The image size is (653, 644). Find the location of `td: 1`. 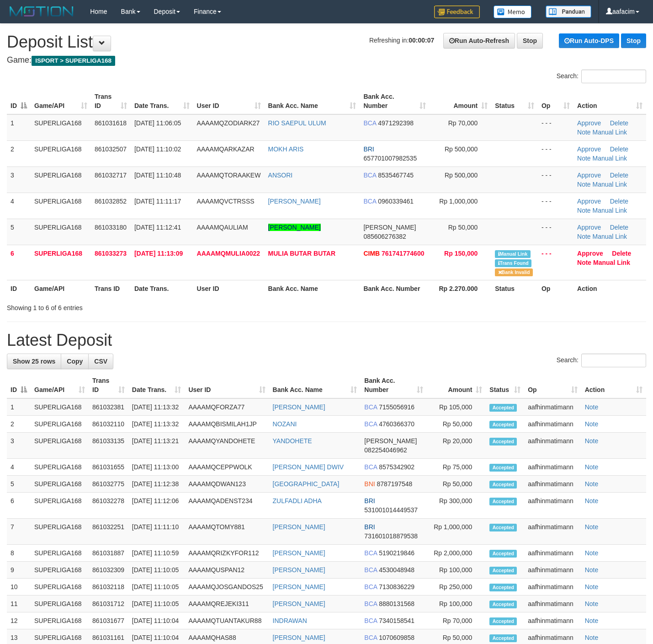

td: 1 is located at coordinates (19, 127).